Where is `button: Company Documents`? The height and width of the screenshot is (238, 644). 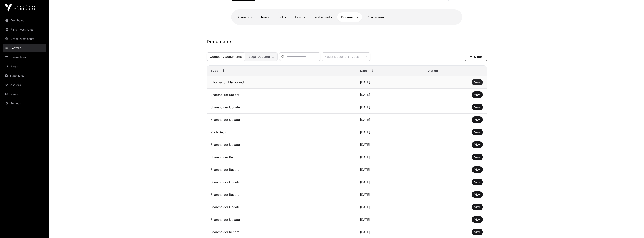
button: Company Documents is located at coordinates (226, 57).